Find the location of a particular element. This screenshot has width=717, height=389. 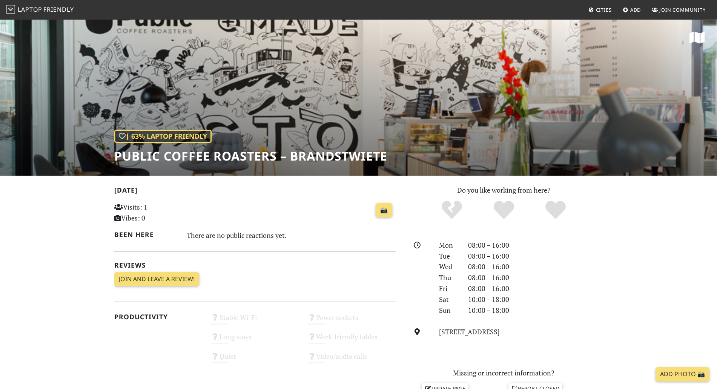

div: Yes is located at coordinates (504, 210).